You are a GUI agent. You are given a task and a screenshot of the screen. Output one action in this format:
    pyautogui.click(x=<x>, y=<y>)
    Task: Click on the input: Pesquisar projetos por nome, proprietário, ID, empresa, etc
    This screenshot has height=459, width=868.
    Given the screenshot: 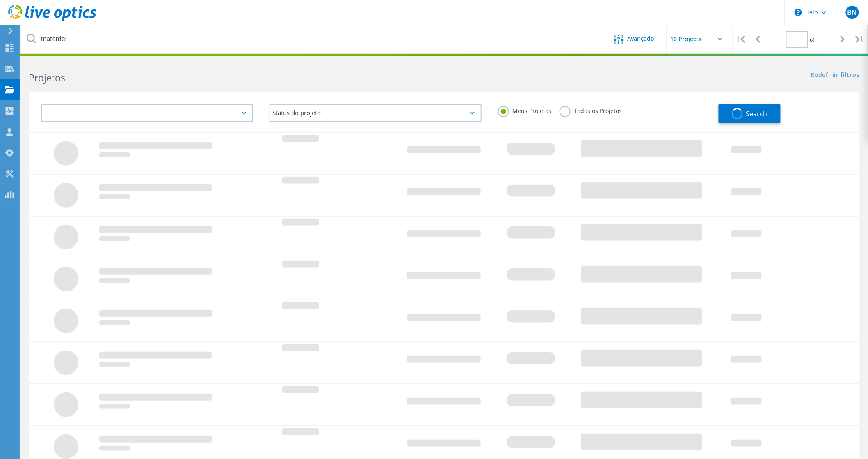 What is the action you would take?
    pyautogui.click(x=311, y=39)
    